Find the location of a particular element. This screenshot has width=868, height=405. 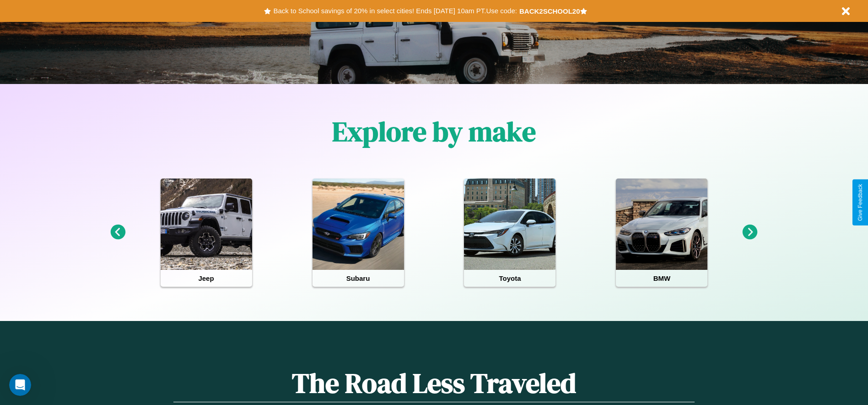

h4: Toyota is located at coordinates (510, 278).